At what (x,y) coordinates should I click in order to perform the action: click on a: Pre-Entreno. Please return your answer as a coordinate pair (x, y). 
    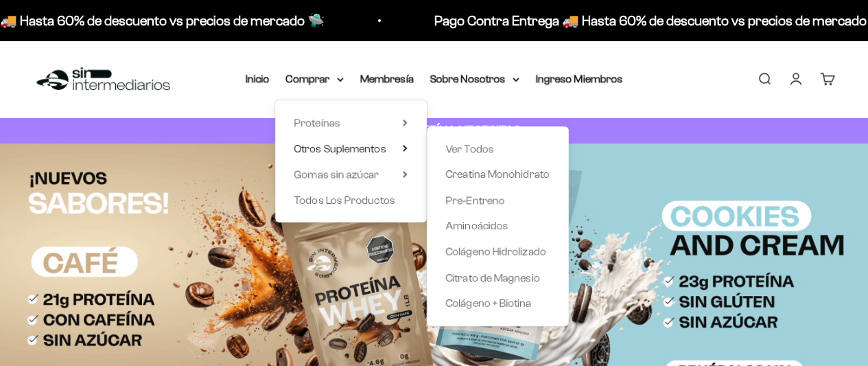
    Looking at the image, I should click on (497, 200).